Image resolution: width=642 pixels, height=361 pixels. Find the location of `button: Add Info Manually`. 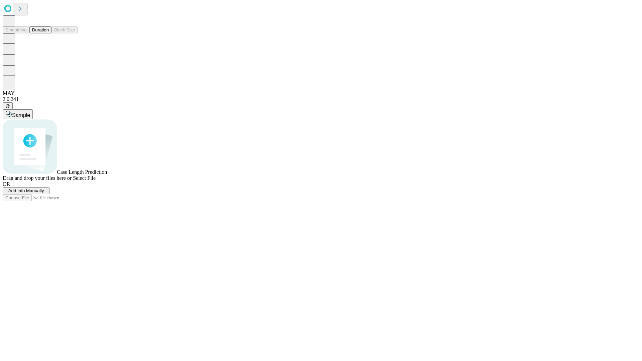

button: Add Info Manually is located at coordinates (26, 191).